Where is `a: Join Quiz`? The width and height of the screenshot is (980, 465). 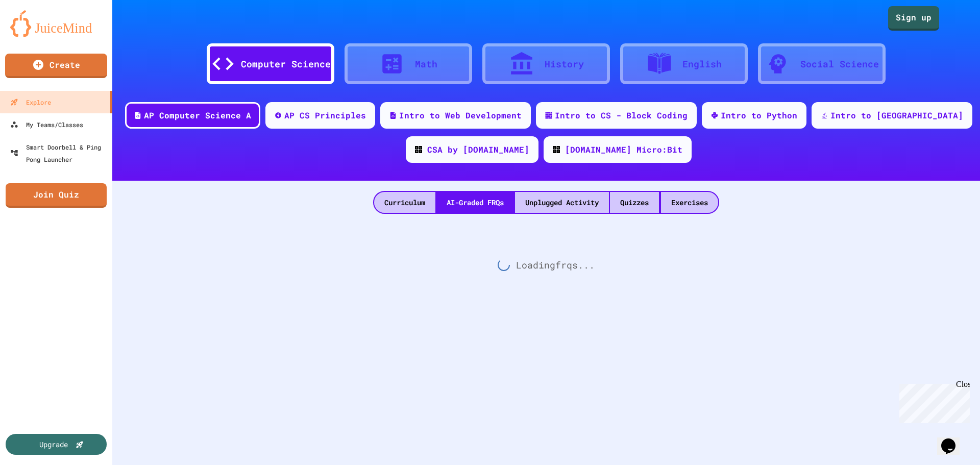
a: Join Quiz is located at coordinates (56, 195).